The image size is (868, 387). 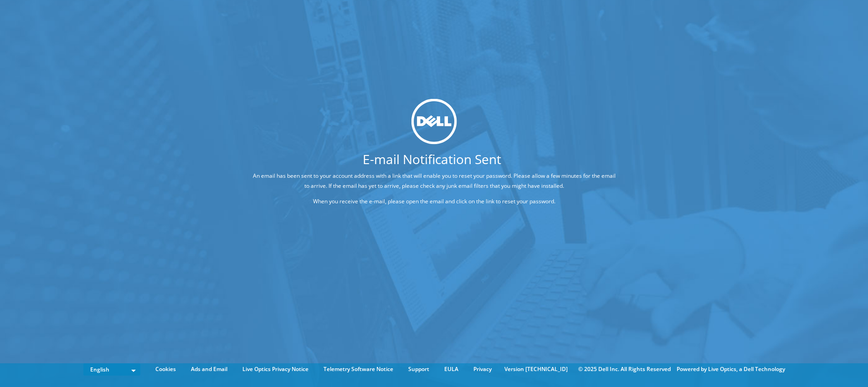 What do you see at coordinates (419, 369) in the screenshot?
I see `a: Support` at bounding box center [419, 369].